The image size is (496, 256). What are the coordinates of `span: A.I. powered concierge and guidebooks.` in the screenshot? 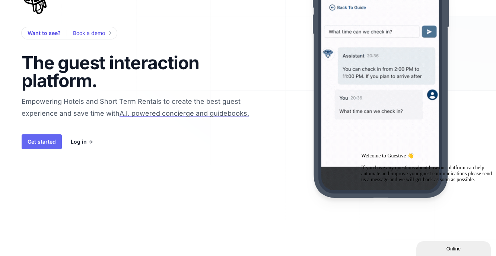 It's located at (184, 113).